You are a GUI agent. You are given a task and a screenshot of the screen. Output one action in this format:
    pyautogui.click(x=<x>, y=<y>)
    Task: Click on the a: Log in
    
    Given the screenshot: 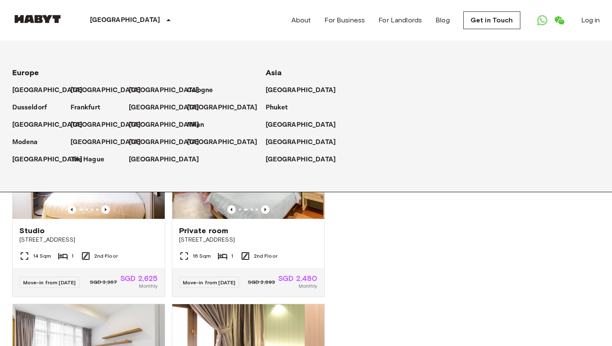 What is the action you would take?
    pyautogui.click(x=590, y=20)
    